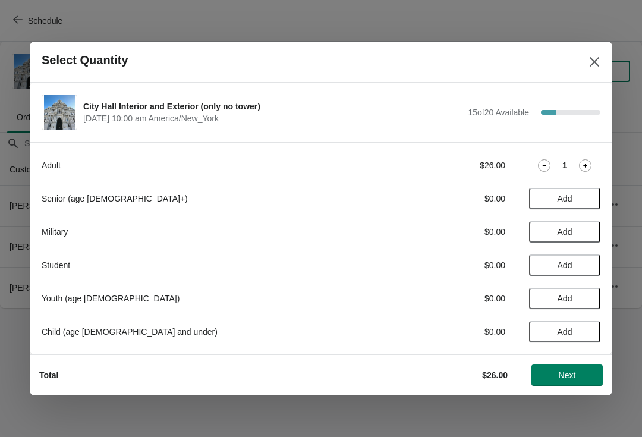 Image resolution: width=642 pixels, height=437 pixels. What do you see at coordinates (450, 165) in the screenshot?
I see `div: $26.00` at bounding box center [450, 165].